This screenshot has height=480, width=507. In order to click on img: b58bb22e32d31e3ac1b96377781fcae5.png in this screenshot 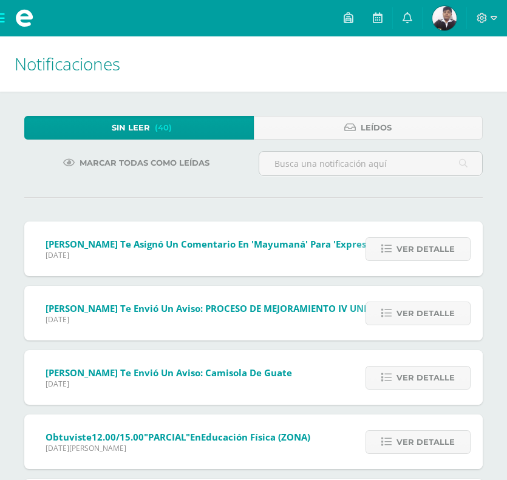, I will do `click(444, 18)`.